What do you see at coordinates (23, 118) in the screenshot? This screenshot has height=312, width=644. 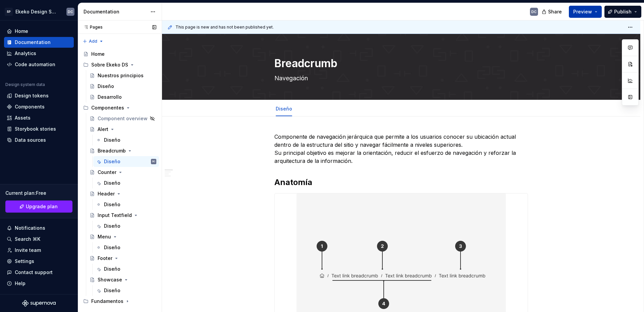 I see `div: Assets` at bounding box center [23, 118].